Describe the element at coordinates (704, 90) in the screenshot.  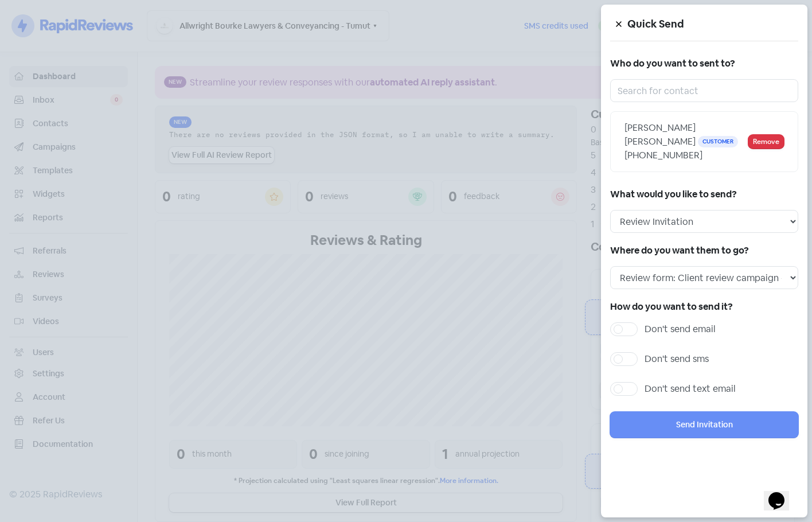
I see `input: Search for contact` at that location.